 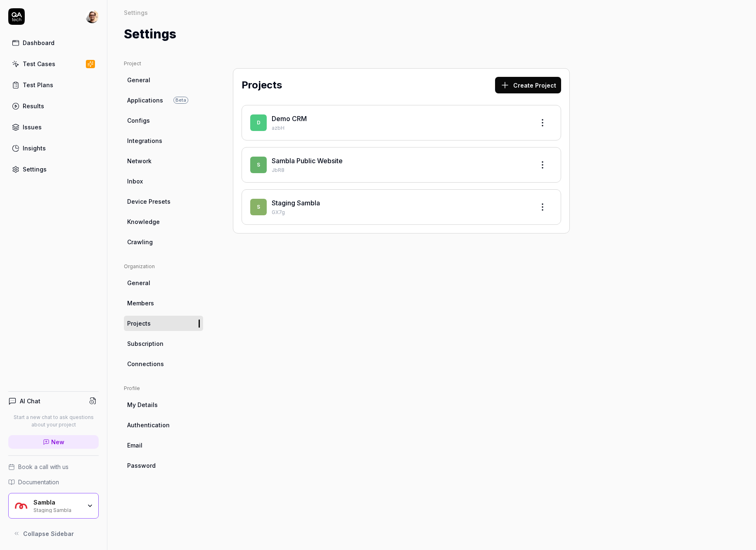 What do you see at coordinates (163, 100) in the screenshot?
I see `a: ApplicationsBeta` at bounding box center [163, 100].